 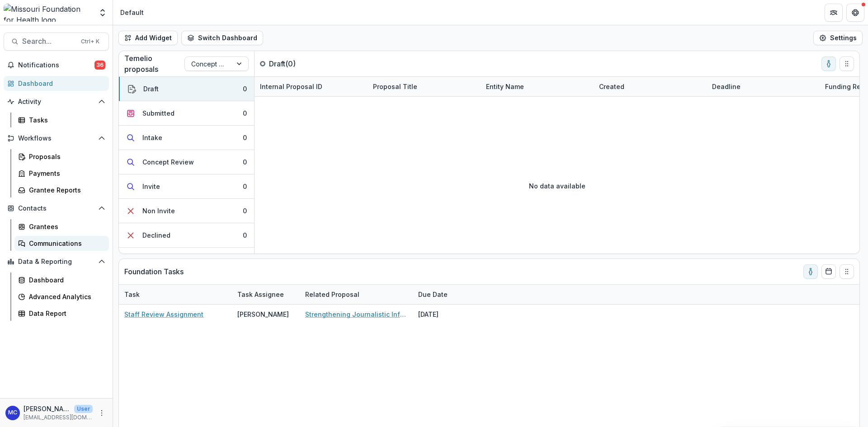 I want to click on span: 36, so click(x=100, y=65).